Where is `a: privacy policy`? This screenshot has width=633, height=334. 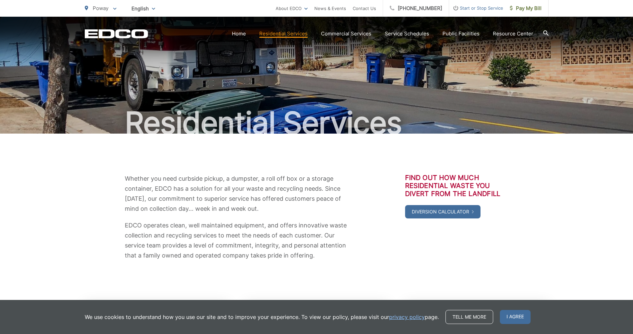
a: privacy policy is located at coordinates (407, 317).